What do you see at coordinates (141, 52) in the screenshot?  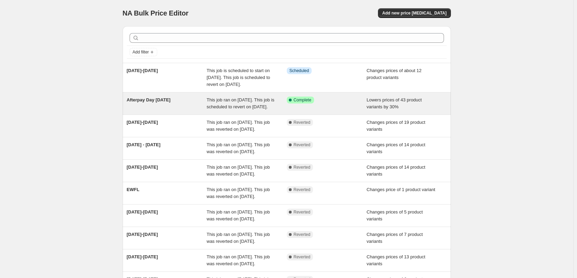 I see `span: Add filter` at bounding box center [141, 52].